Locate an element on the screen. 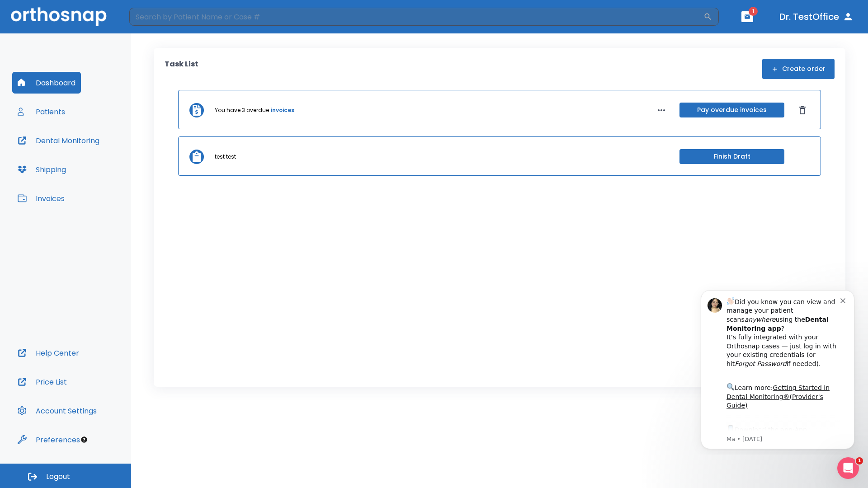  i: anywhere is located at coordinates (73, 38).